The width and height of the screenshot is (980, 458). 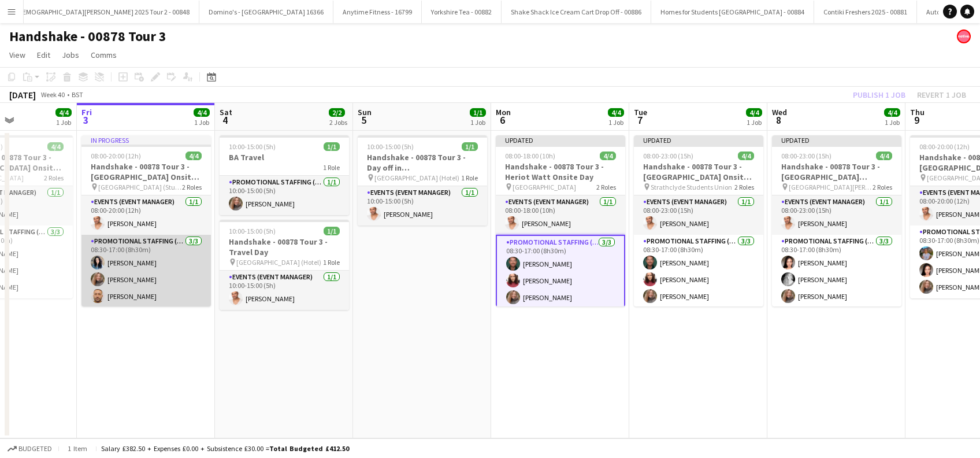 I want to click on span: Thu, so click(x=917, y=112).